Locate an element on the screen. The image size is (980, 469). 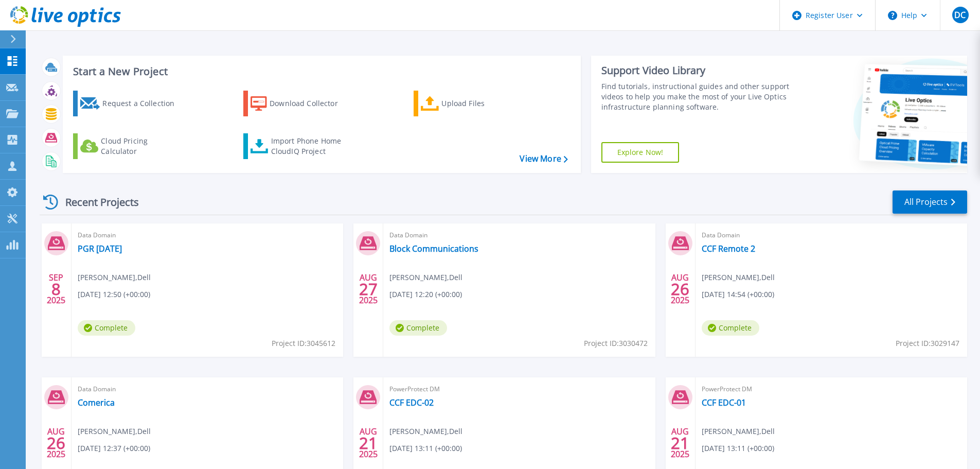
a: View More is located at coordinates (543, 158).